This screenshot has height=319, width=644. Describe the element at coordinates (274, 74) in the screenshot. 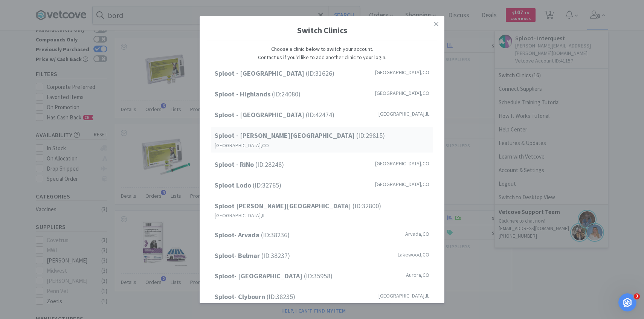

I see `span: (ID: 31626 )` at that location.